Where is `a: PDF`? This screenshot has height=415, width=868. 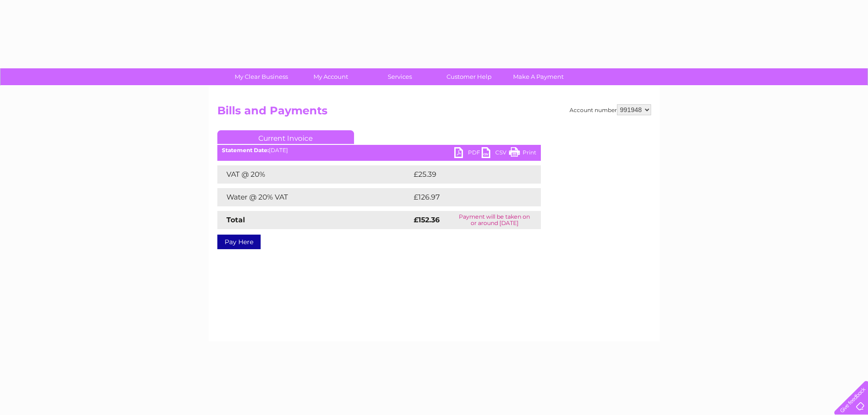
a: PDF is located at coordinates (468, 154).